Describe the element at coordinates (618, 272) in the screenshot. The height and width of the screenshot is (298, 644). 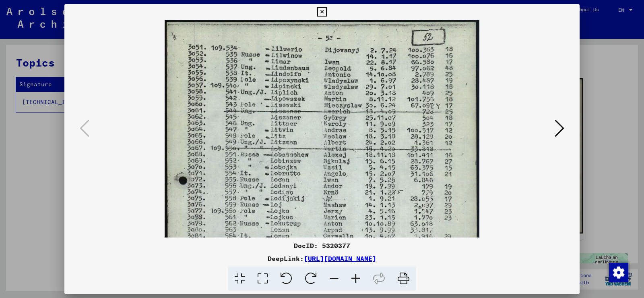
I see `div: Change consent` at that location.